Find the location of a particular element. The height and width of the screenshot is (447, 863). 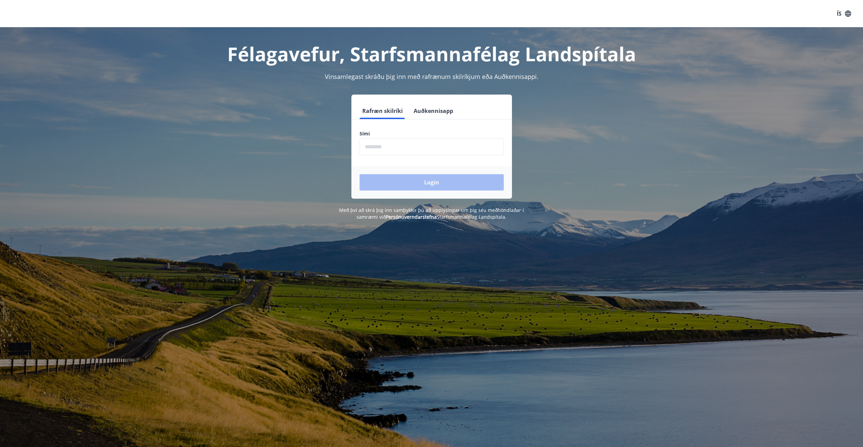

h1: Félagavefur, Starfsmannafélag Landspítala is located at coordinates (432, 54).